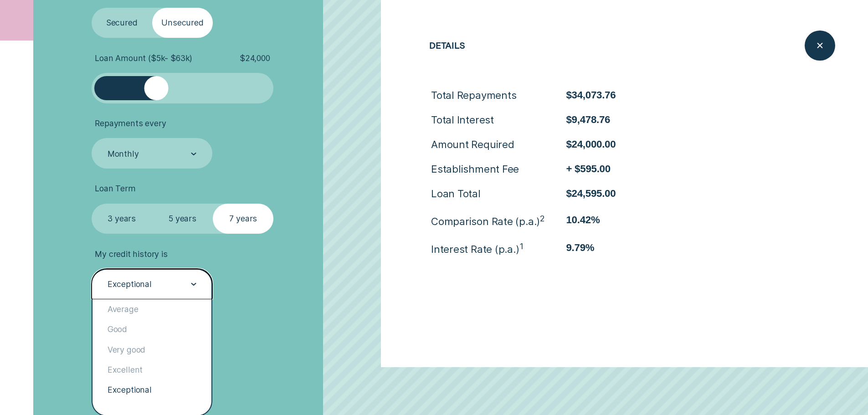 Image resolution: width=868 pixels, height=415 pixels. Describe the element at coordinates (122, 219) in the screenshot. I see `label: 3 years` at that location.